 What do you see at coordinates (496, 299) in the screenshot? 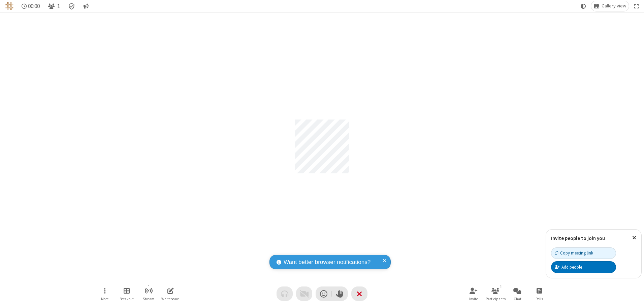
I see `span: Participants` at bounding box center [496, 299].